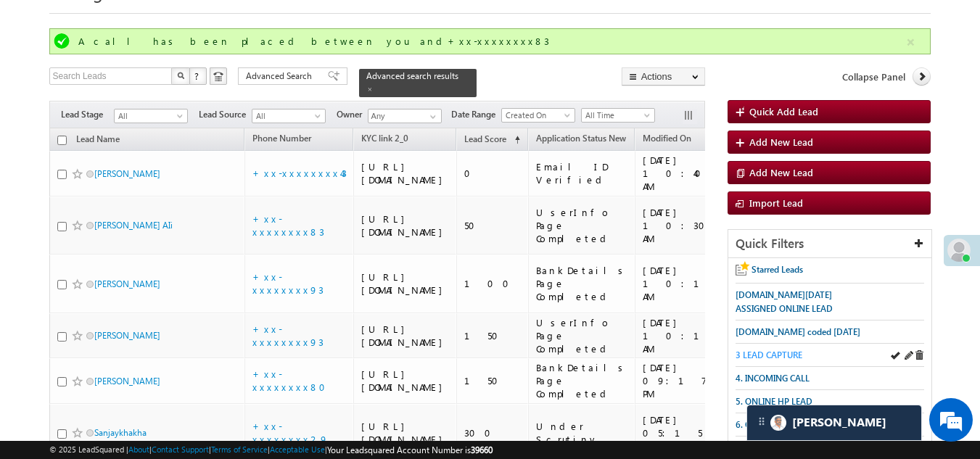 The width and height of the screenshot is (980, 459). What do you see at coordinates (61, 140) in the screenshot?
I see `input: Check all records` at bounding box center [61, 140].